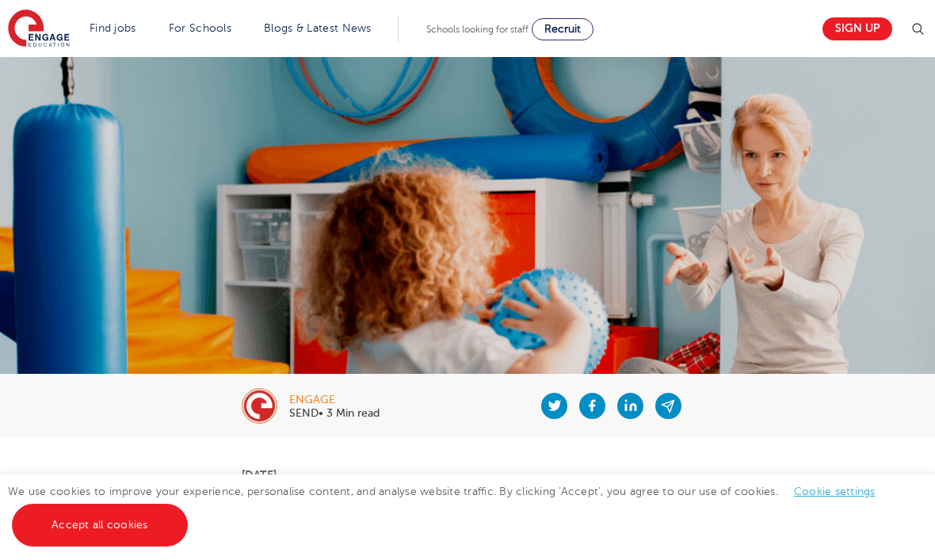  Describe the element at coordinates (113, 28) in the screenshot. I see `a: Find jobs` at that location.